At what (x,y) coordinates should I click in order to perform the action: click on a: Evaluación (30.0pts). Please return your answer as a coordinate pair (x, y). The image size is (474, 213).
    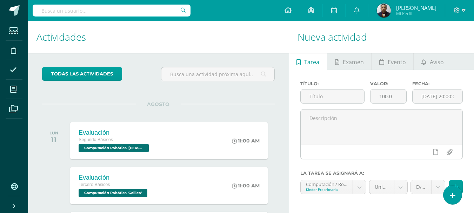
    Looking at the image, I should click on (428, 187).